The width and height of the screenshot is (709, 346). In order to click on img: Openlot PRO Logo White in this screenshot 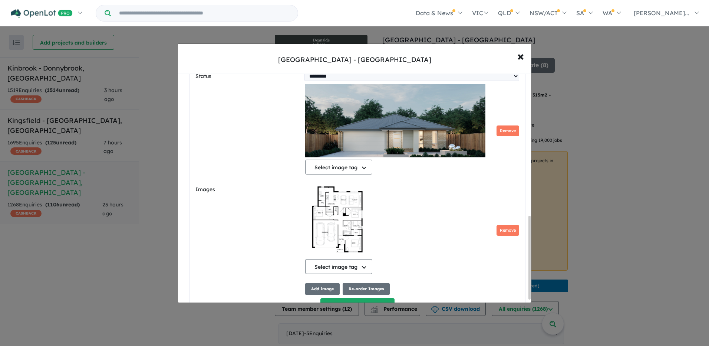, I will do `click(42, 13)`.